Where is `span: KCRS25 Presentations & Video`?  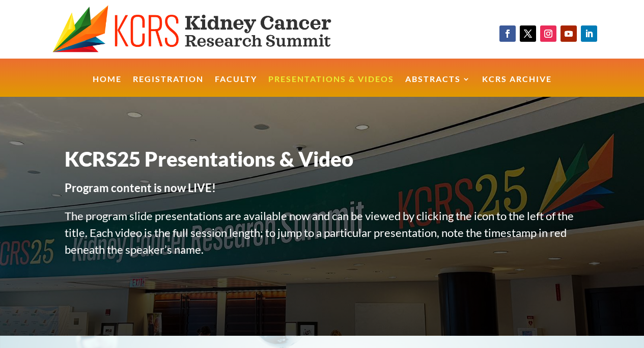 span: KCRS25 Presentations & Video is located at coordinates (209, 159).